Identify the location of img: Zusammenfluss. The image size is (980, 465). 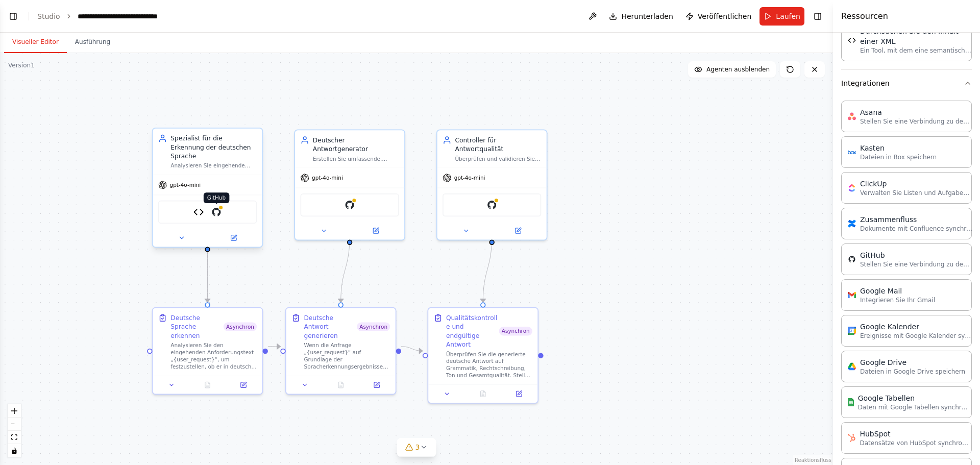
(852, 223).